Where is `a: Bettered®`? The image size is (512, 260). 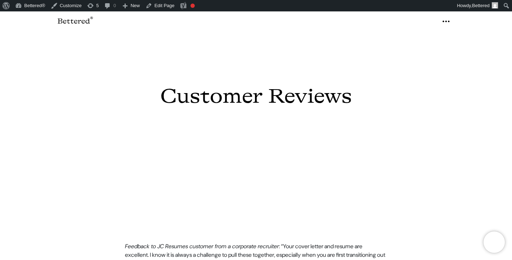 a: Bettered® is located at coordinates (75, 21).